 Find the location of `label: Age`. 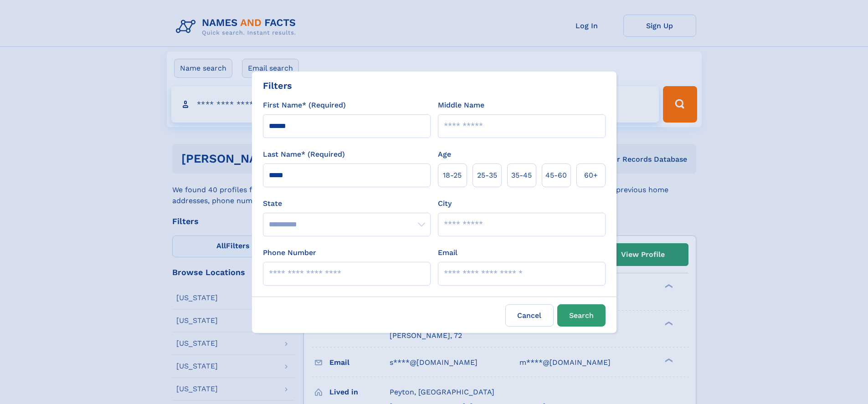

label: Age is located at coordinates (444, 154).